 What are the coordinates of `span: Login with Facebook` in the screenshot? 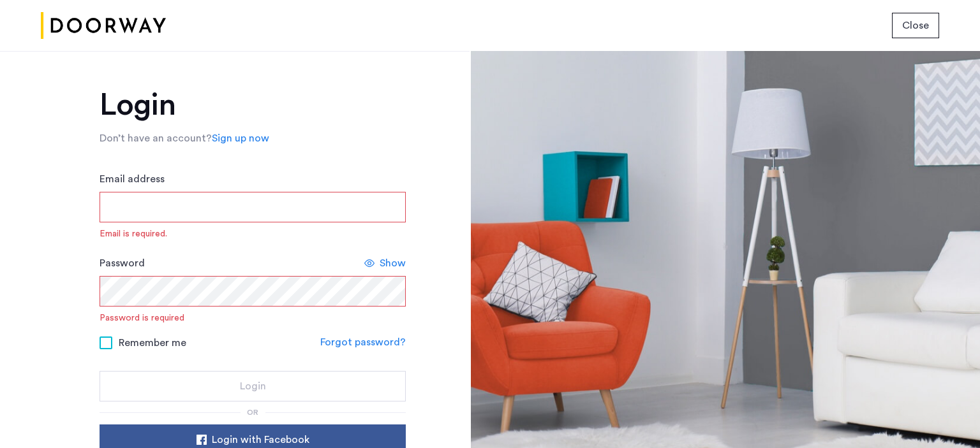 It's located at (260, 440).